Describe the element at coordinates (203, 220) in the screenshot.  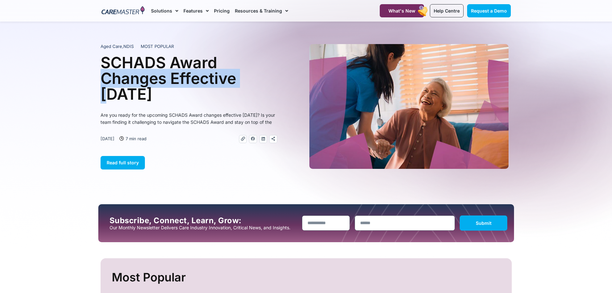
I see `h2: Subscribe, Connect, Learn, Grow:` at that location.